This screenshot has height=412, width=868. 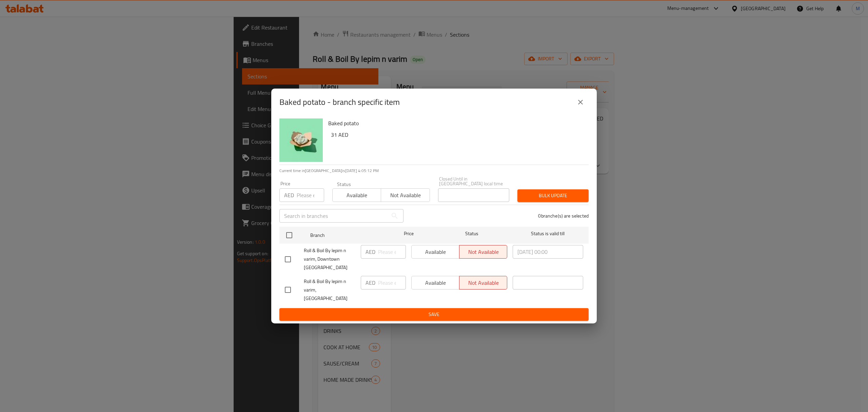 What do you see at coordinates (346, 235) in the screenshot?
I see `span: Branch` at bounding box center [346, 235].